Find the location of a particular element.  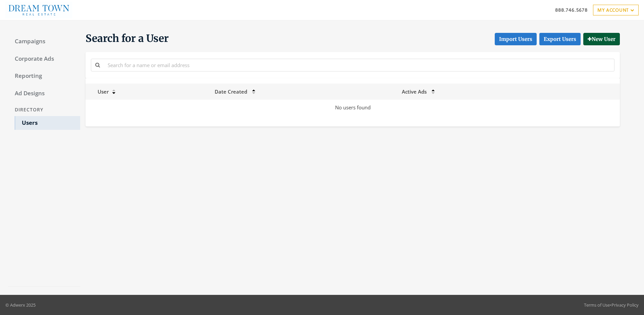

div: Directory is located at coordinates (44, 110).